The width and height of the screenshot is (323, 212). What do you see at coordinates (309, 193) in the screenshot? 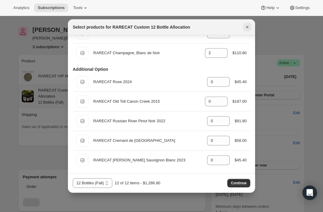
I see `div: Open Intercom Messenger` at bounding box center [309, 193].